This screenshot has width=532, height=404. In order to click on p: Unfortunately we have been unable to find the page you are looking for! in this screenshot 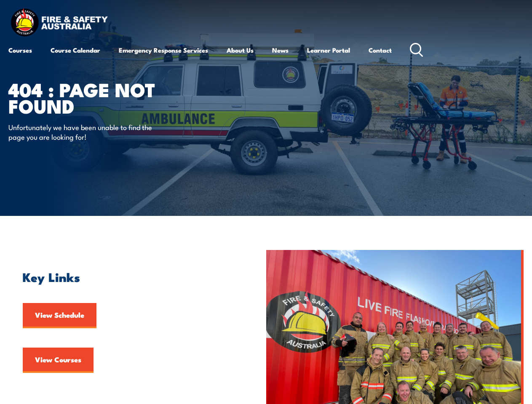, I will do `click(85, 131)`.